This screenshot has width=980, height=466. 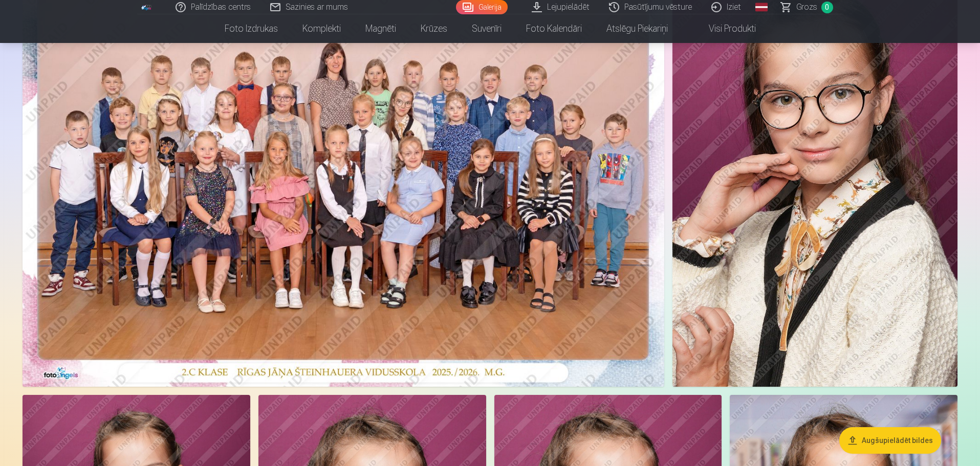 I want to click on img: /fa1, so click(x=147, y=7).